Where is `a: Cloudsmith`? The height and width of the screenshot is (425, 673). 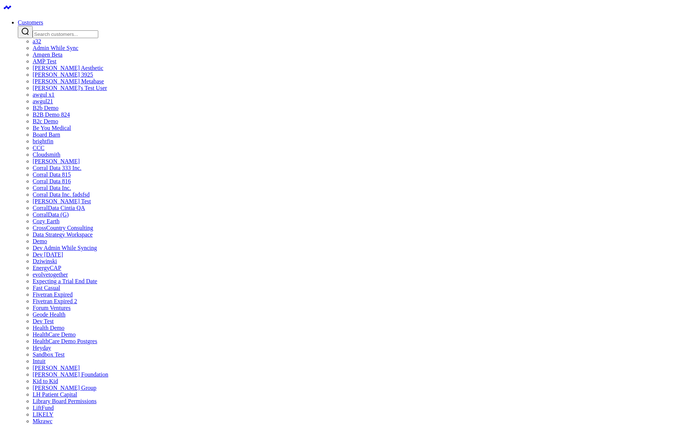 a: Cloudsmith is located at coordinates (46, 155).